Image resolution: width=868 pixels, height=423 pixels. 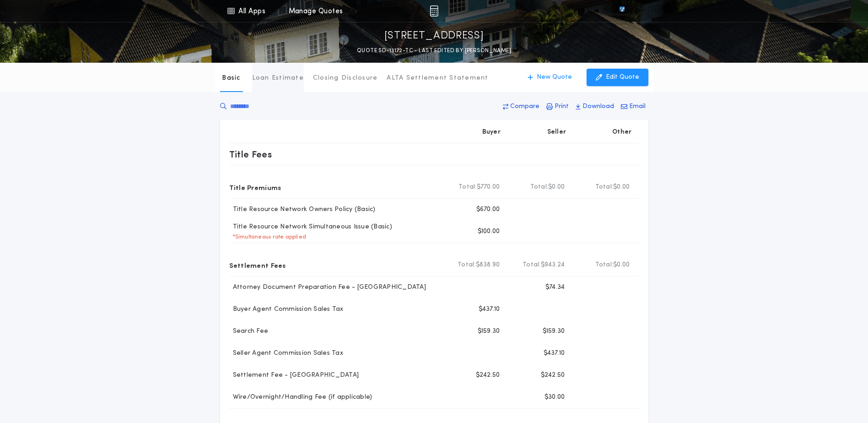 What do you see at coordinates (231, 79) in the screenshot?
I see `p: Basic` at bounding box center [231, 79].